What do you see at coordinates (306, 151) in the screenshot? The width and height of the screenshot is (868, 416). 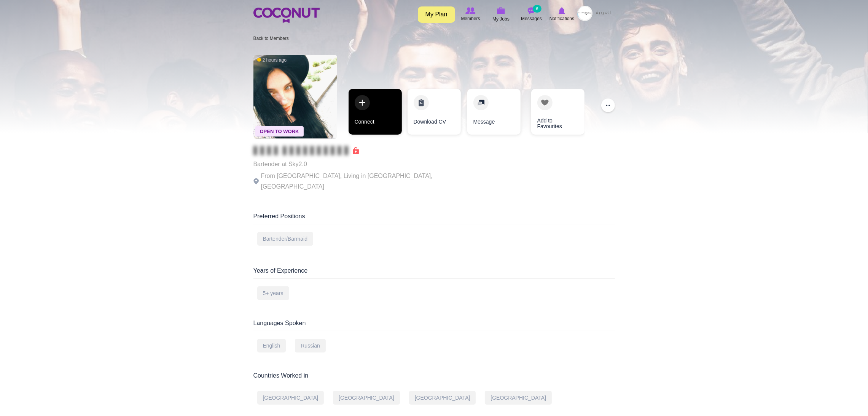 I see `span: Connect to Unlock the Profile` at bounding box center [306, 151].